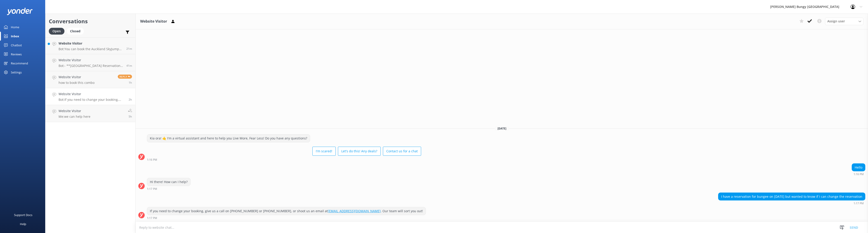 This screenshot has width=868, height=233. I want to click on h2: Conversations, so click(90, 21).